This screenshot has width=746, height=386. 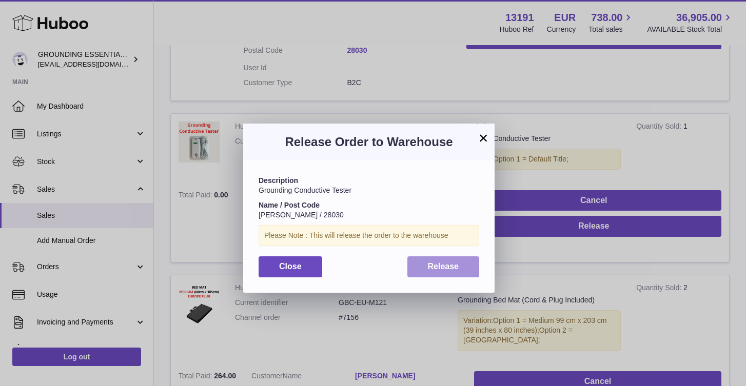 What do you see at coordinates (289, 205) in the screenshot?
I see `strong: Name / Post Code` at bounding box center [289, 205].